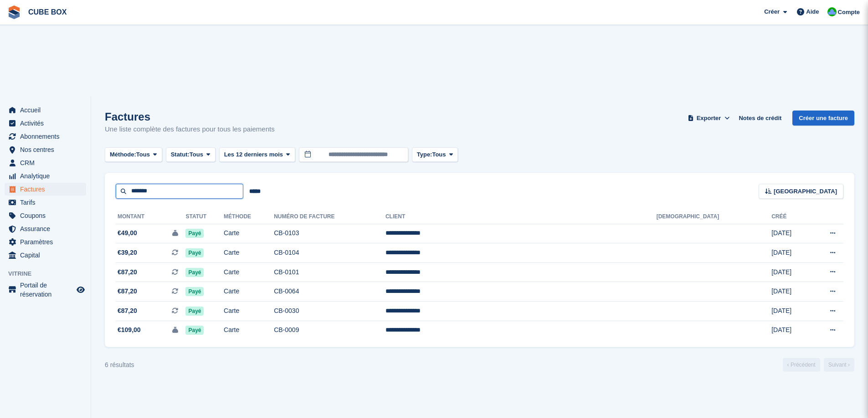 This screenshot has width=868, height=418. Describe the element at coordinates (180, 155) in the screenshot. I see `span: Statut:` at that location.